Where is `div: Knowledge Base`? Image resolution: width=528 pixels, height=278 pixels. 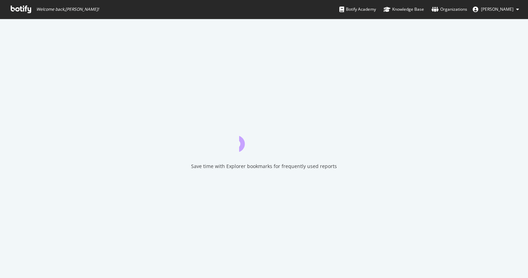
div: Knowledge Base is located at coordinates (404, 9).